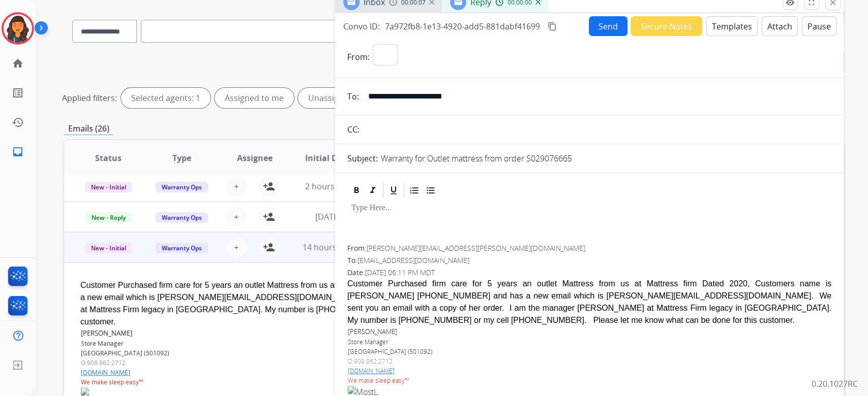 This screenshot has height=396, width=868. Describe the element at coordinates (254, 98) in the screenshot. I see `div: Assigned to me` at that location.